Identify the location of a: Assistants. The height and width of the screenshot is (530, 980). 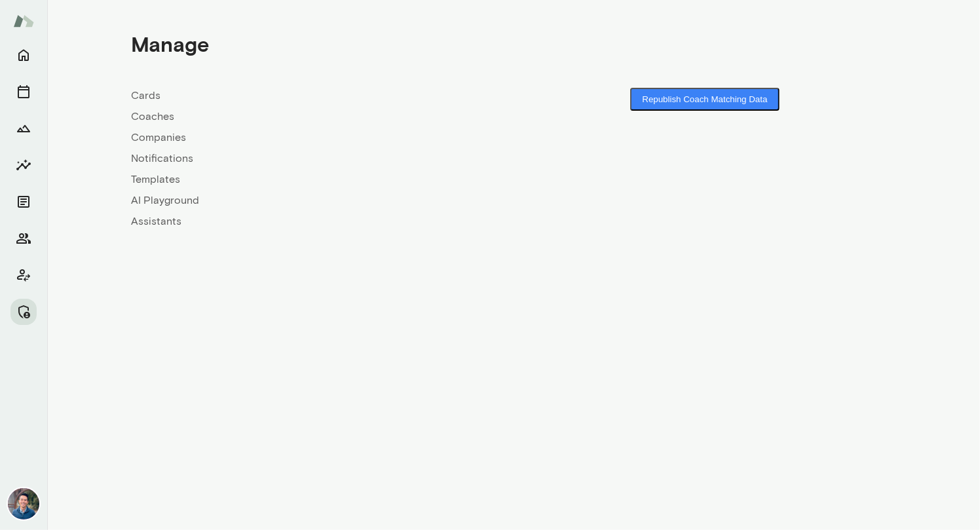
(322, 222).